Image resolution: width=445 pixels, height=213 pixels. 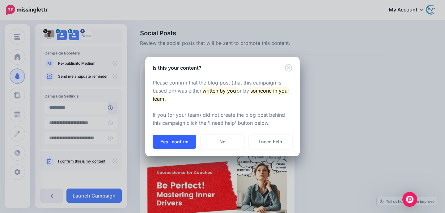 I want to click on h5: Is this your content?, so click(x=177, y=68).